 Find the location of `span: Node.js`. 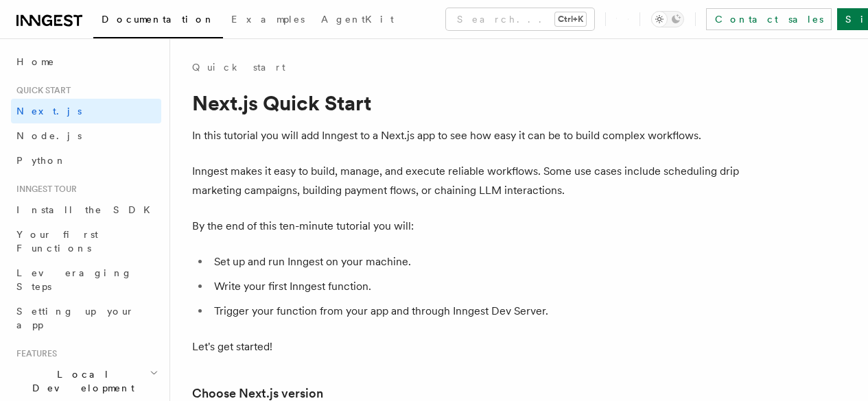

span: Node.js is located at coordinates (49, 136).